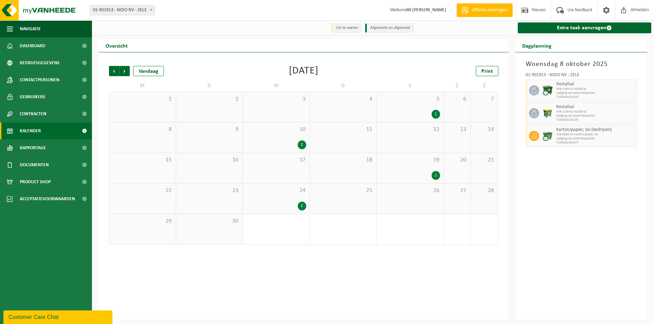 Image resolution: width=654 pixels, height=324 pixels. Describe the element at coordinates (35, 182) in the screenshot. I see `span: Product Shop` at that location.